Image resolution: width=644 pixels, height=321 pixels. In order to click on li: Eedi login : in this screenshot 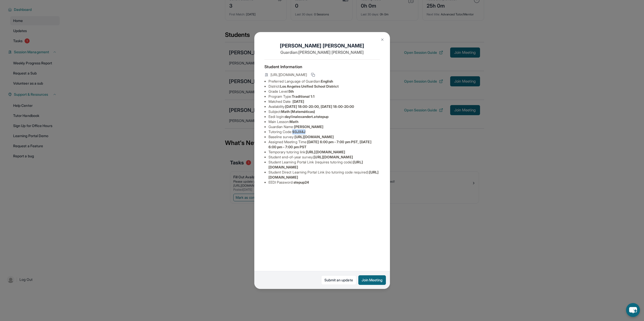, I will do `click(324, 117)`.